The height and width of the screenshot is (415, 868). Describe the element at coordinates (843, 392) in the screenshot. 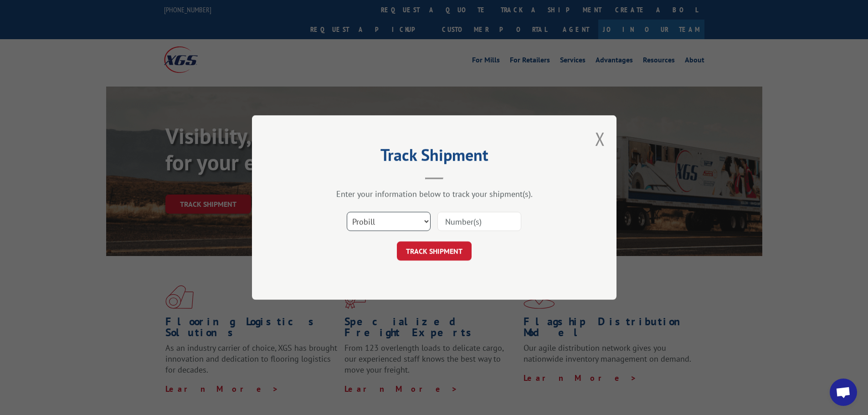

I see `div: Open chat` at that location.